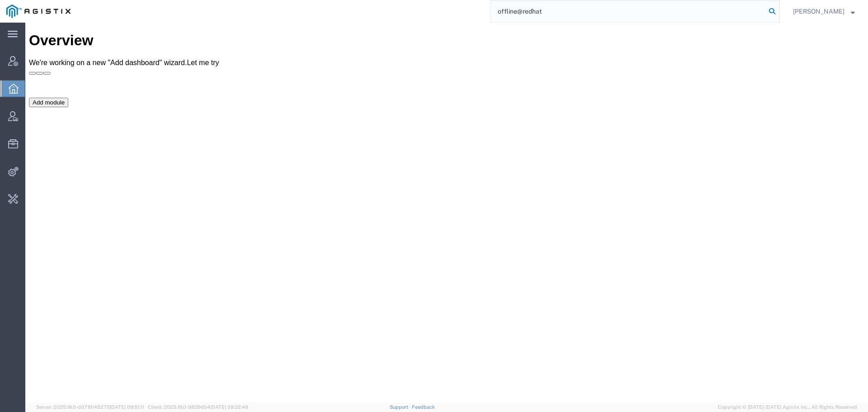 The width and height of the screenshot is (868, 412). I want to click on span: Client: 2025.18.0-9839db4, so click(198, 407).